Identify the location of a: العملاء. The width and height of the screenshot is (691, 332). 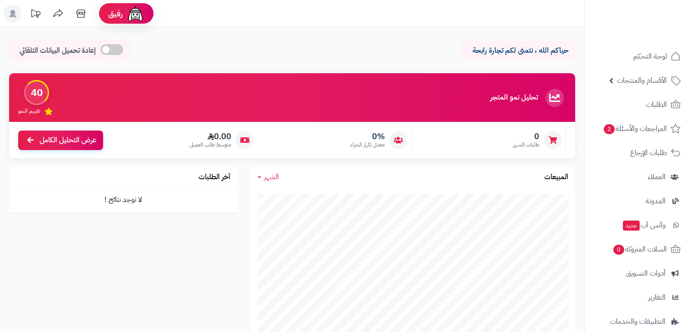
(638, 177).